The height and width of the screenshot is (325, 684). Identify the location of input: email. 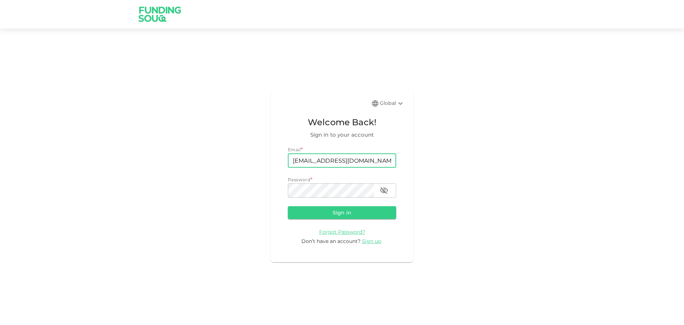
(342, 160).